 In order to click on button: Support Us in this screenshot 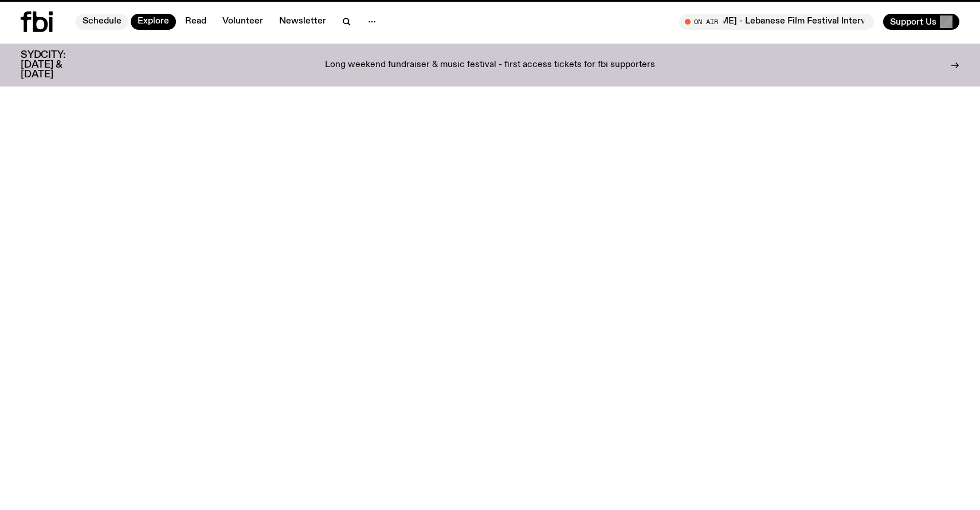, I will do `click(921, 22)`.